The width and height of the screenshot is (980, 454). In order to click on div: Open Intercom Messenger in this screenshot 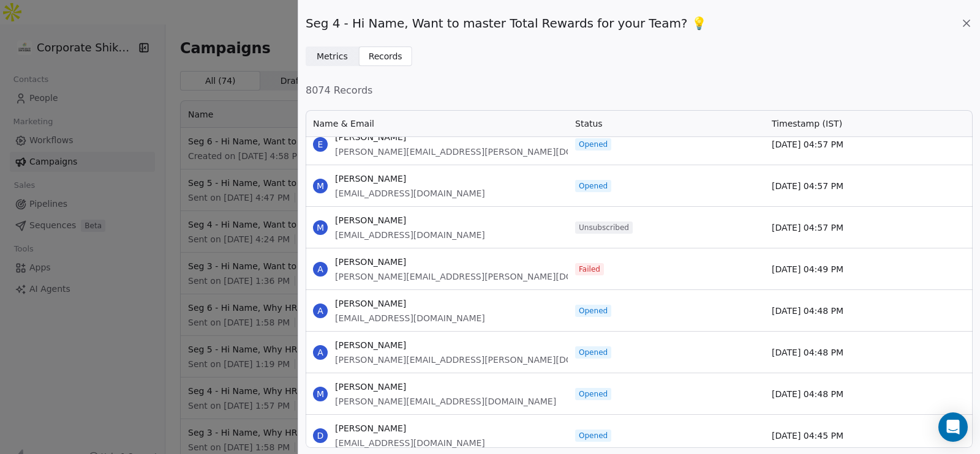, I will do `click(953, 427)`.